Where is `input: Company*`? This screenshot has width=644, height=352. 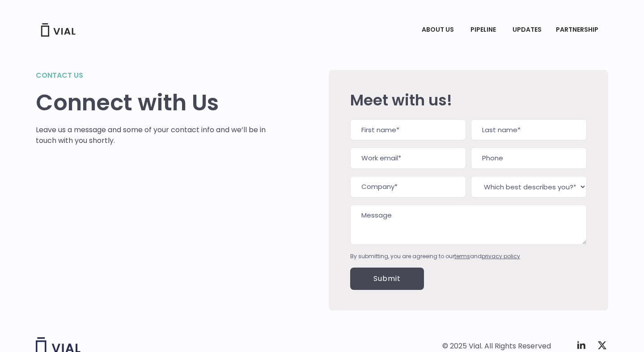
input: Company* is located at coordinates (408, 187).